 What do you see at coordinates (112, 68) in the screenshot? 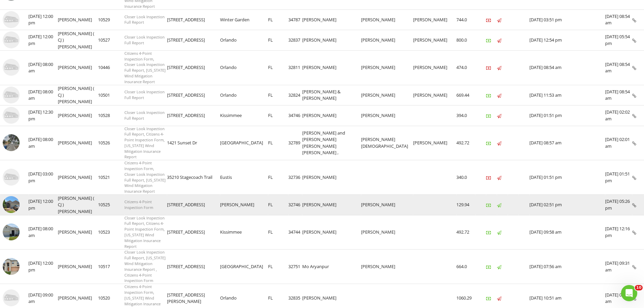
I see `td: 10446` at bounding box center [112, 68].